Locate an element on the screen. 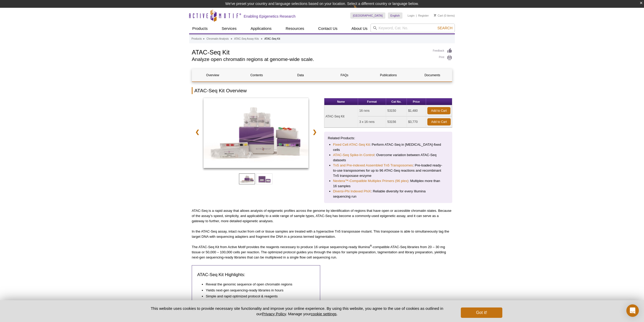 This screenshot has width=644, height=322. a: Feedback is located at coordinates (442, 51).